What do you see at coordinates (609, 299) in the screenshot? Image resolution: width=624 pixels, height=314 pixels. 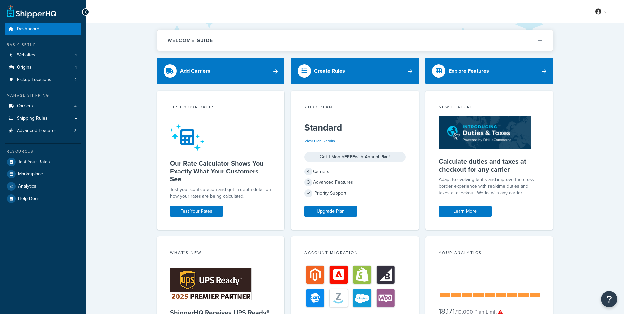 I see `button: Open Resource Center` at bounding box center [609, 299].